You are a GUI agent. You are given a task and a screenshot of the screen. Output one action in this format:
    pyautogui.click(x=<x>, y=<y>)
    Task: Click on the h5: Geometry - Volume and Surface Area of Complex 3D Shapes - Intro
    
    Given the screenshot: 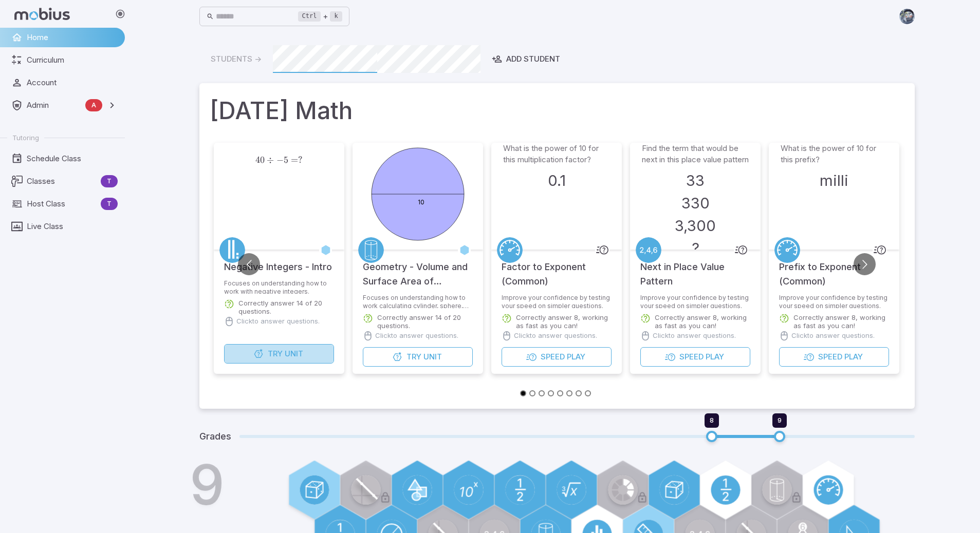 What is the action you would take?
    pyautogui.click(x=418, y=269)
    